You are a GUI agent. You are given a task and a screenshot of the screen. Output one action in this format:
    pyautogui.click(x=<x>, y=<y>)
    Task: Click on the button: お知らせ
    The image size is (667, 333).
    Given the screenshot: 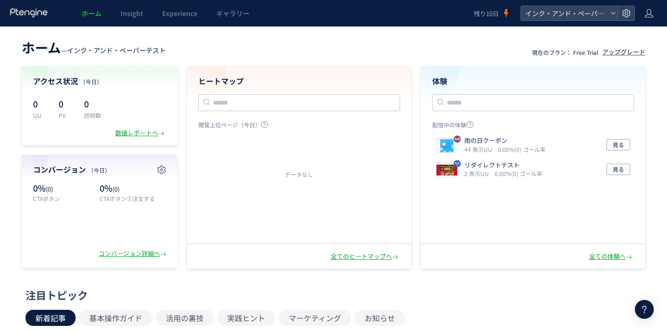 What is the action you would take?
    pyautogui.click(x=380, y=317)
    